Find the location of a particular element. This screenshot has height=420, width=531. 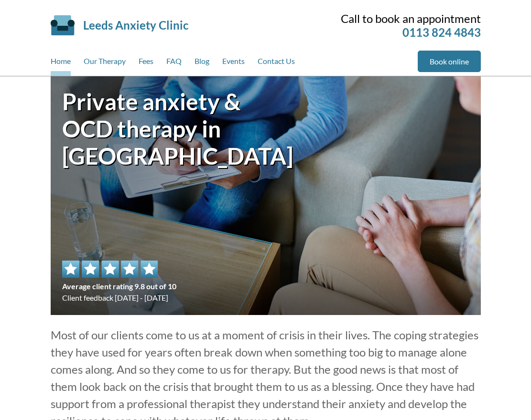

a: 0113 824 4843 is located at coordinates (442, 32).